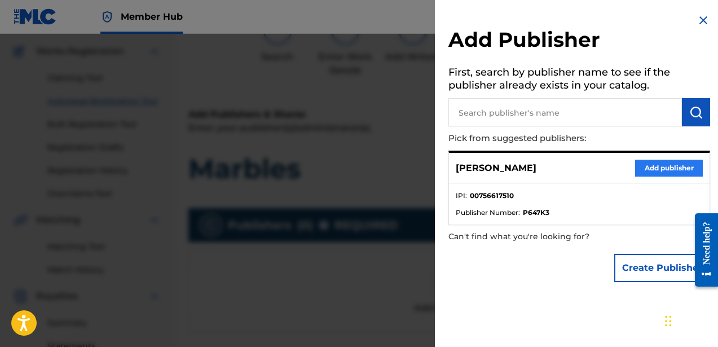 The height and width of the screenshot is (347, 718). What do you see at coordinates (492, 196) in the screenshot?
I see `strong: 00756617510` at bounding box center [492, 196].